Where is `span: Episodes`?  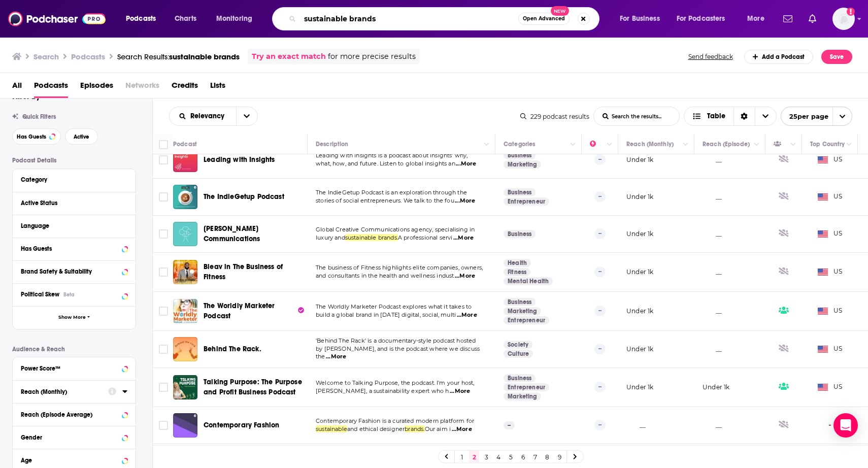
span: Episodes is located at coordinates (96, 87).